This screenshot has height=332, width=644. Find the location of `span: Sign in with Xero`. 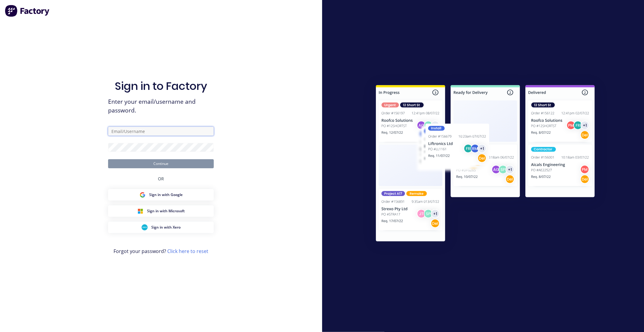

span: Sign in with Xero is located at coordinates (166, 227).